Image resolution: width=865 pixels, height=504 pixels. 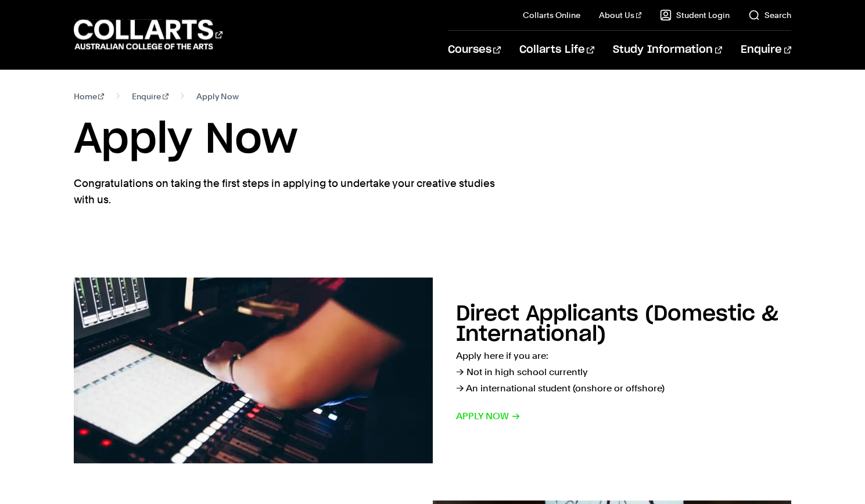 I want to click on span: Apply Now, so click(x=217, y=97).